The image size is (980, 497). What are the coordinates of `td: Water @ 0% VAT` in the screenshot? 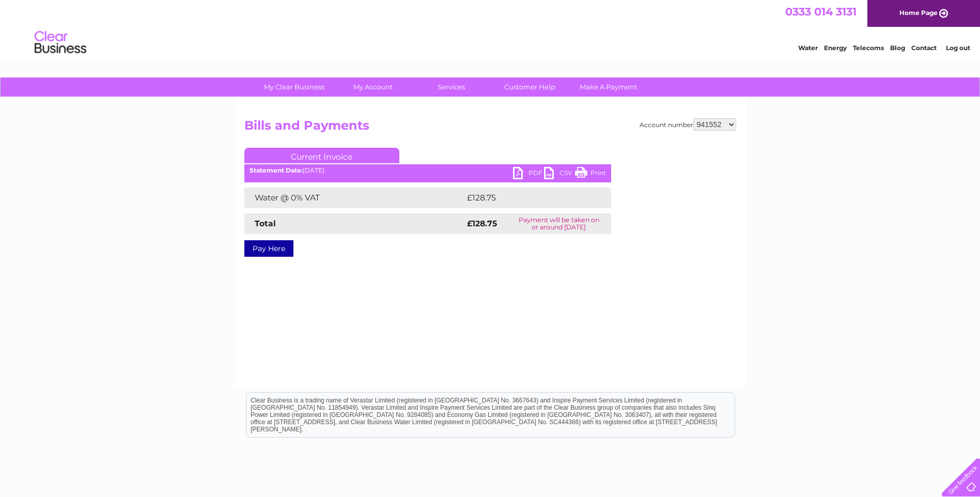 It's located at (354, 198).